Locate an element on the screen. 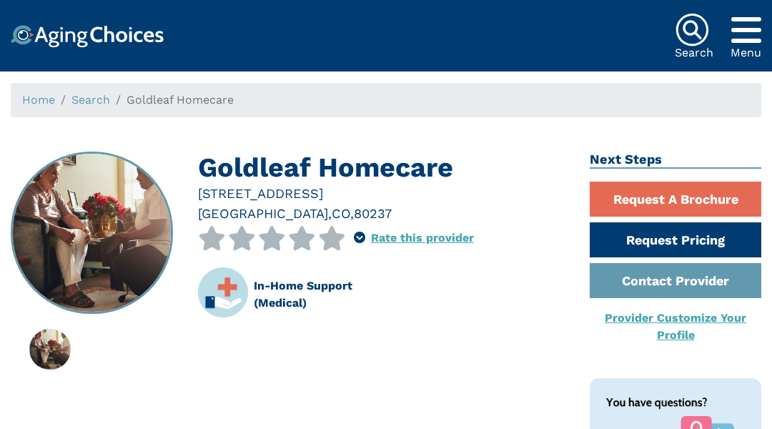 The image size is (772, 429). div: 80237 is located at coordinates (372, 213).